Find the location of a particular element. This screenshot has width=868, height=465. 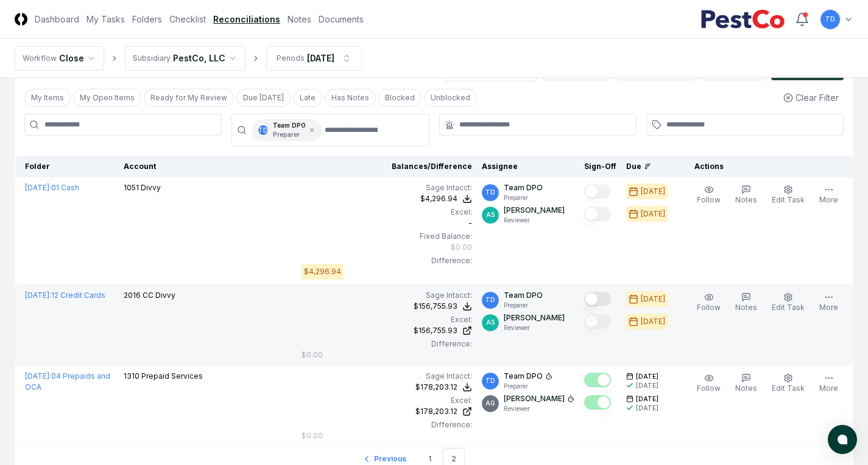

button: $156,755.93 is located at coordinates (443, 307).